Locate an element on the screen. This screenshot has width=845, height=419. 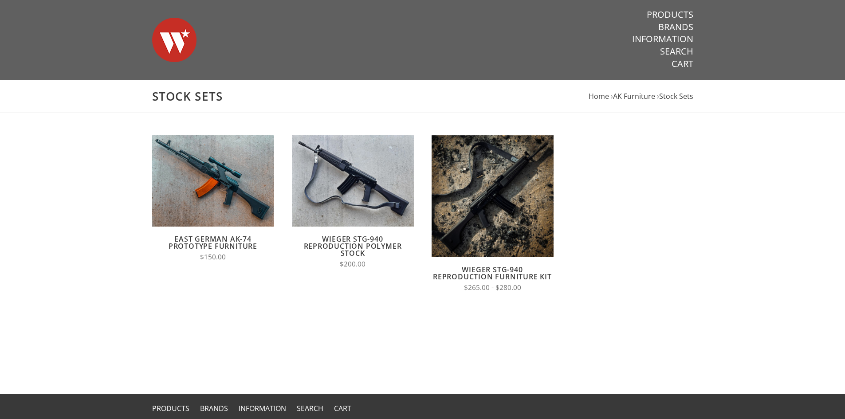
span: $200.00 is located at coordinates (353, 264).